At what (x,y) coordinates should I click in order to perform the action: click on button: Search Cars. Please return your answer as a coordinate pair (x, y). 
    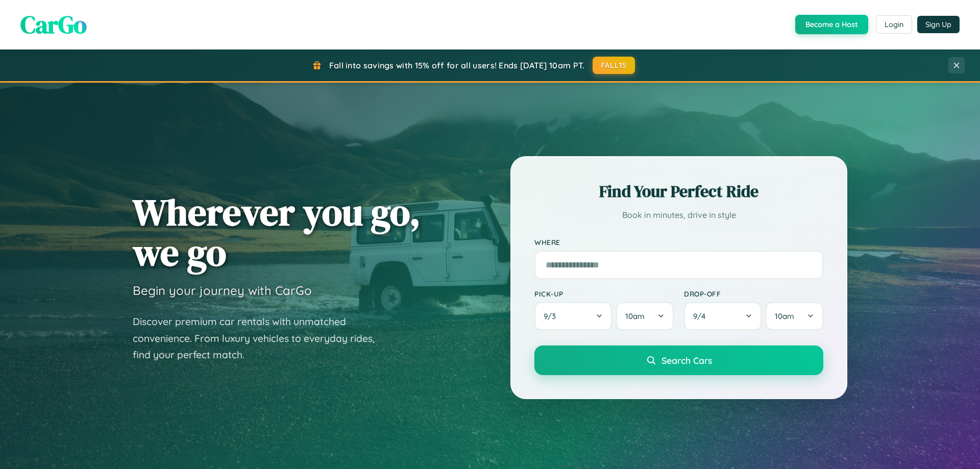
    Looking at the image, I should click on (679, 361).